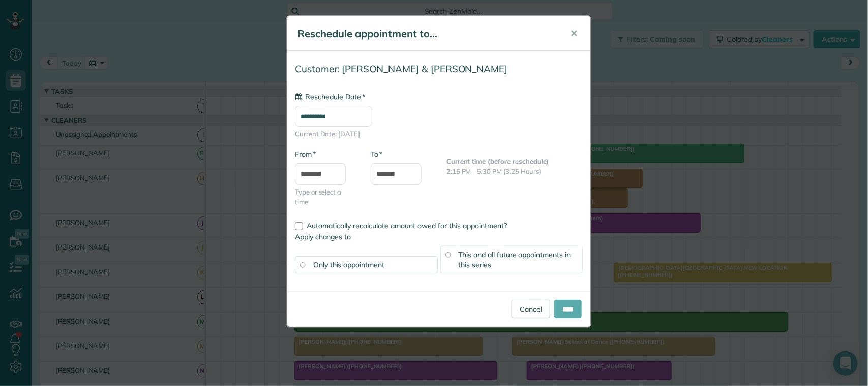 This screenshot has height=386, width=868. Describe the element at coordinates (439, 237) in the screenshot. I see `label: Apply changes to` at that location.